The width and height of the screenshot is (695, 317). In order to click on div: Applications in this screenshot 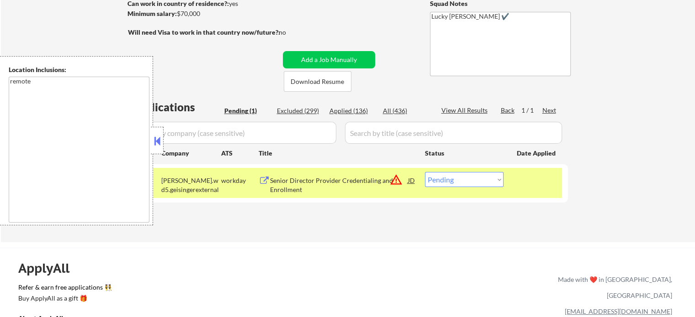, I will do `click(176, 107)`.